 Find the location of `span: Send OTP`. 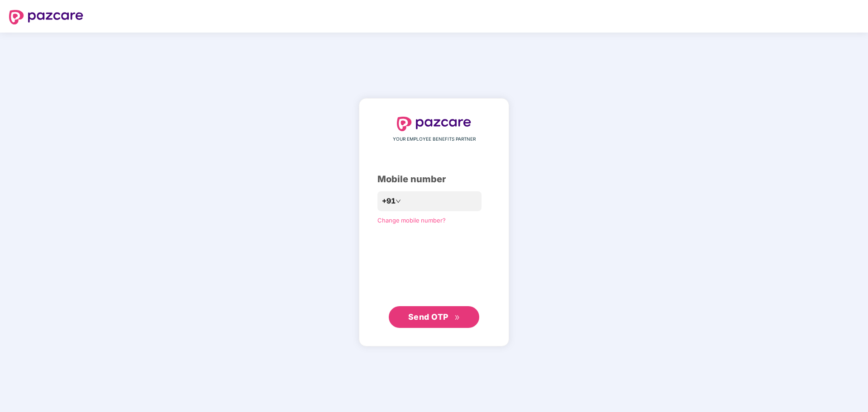

span: Send OTP is located at coordinates (428, 317).